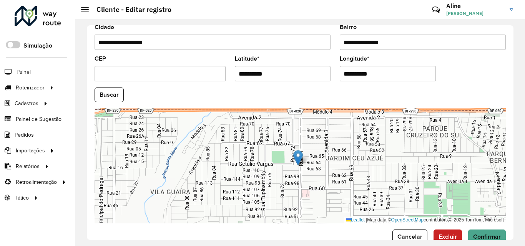 The image size is (525, 246). Describe the element at coordinates (27, 103) in the screenshot. I see `span: Cadastros` at that location.